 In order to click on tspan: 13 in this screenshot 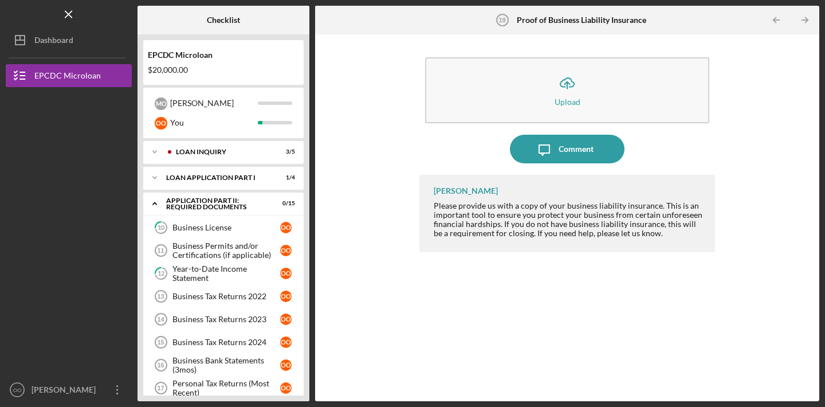, I will do `click(160, 296)`.